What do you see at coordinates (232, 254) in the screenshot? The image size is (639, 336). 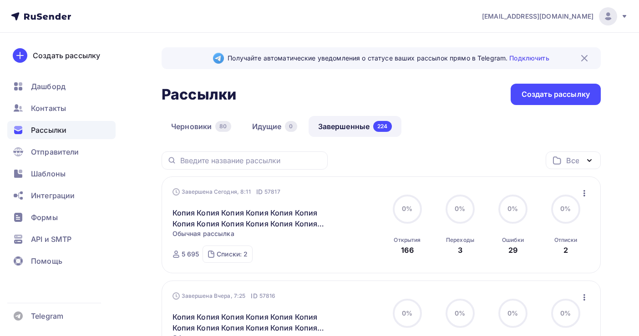 I see `div: Списки: 2` at bounding box center [232, 254].